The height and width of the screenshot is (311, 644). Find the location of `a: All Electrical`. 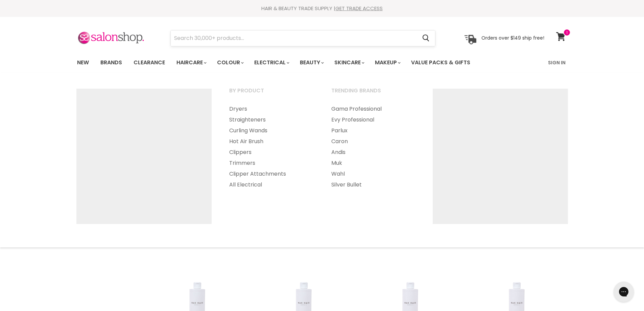

a: All Electrical is located at coordinates (271, 185).